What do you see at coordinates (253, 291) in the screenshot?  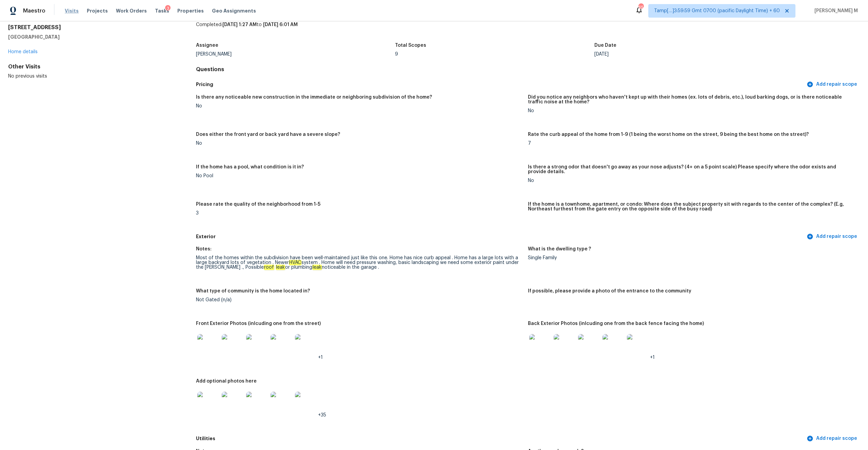 I see `h5: What type of community is the home located in?` at bounding box center [253, 291].